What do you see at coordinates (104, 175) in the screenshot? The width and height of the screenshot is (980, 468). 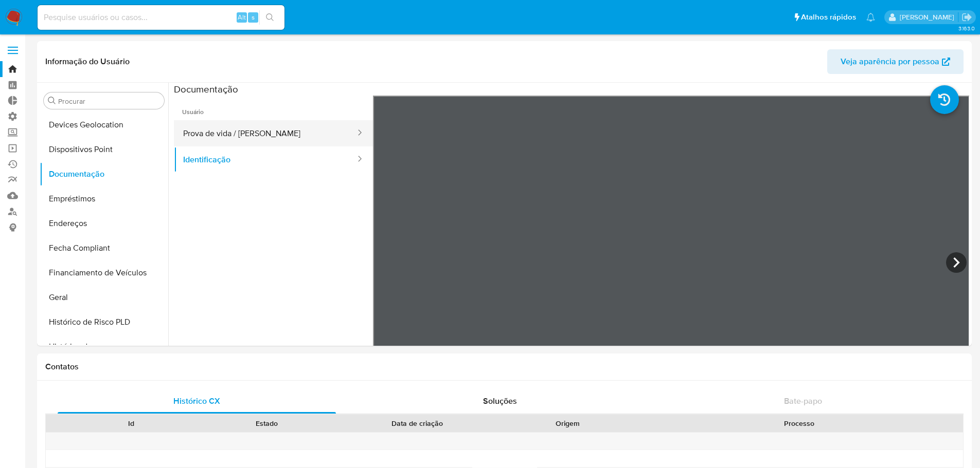 I see `button: Documentação` at bounding box center [104, 175].